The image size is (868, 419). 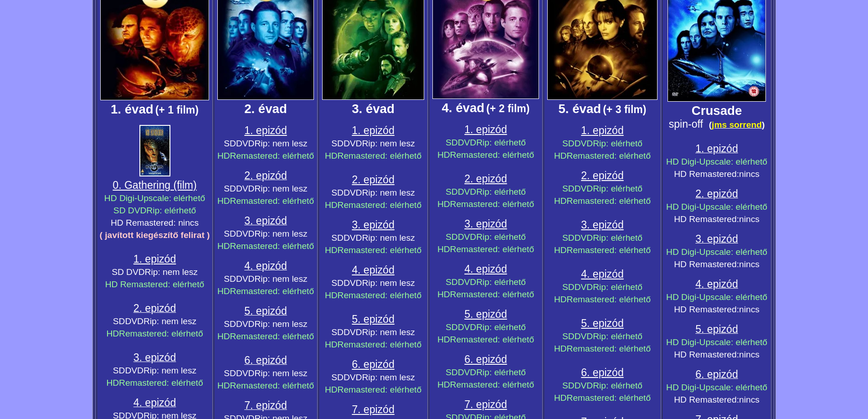 What do you see at coordinates (686, 124) in the screenshot?
I see `span: spin-off` at bounding box center [686, 124].